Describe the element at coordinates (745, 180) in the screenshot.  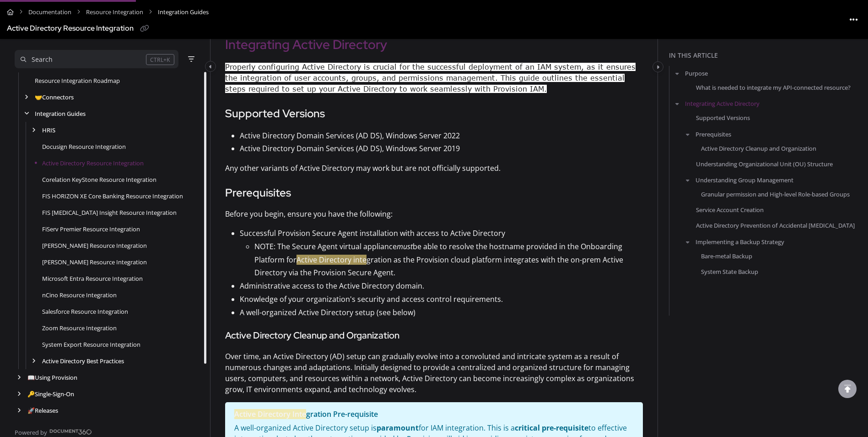
I see `a: Understanding Group Management` at that location.